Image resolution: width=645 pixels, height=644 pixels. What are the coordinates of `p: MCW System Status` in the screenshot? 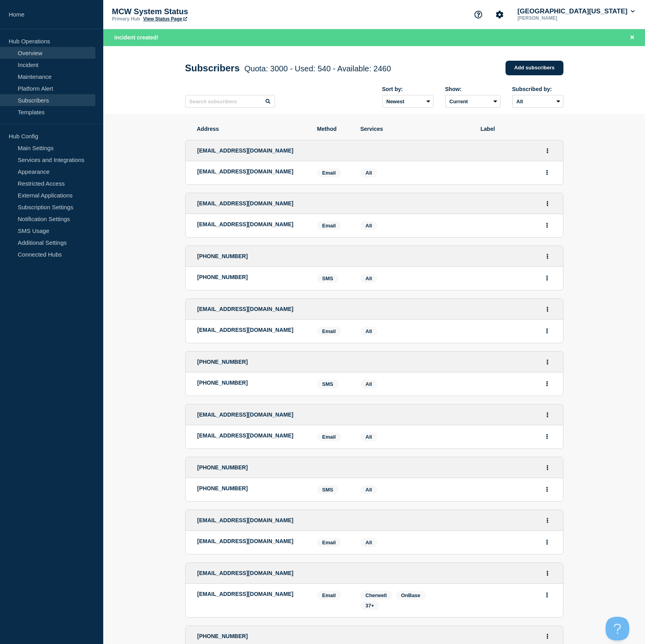 It's located at (191, 12).